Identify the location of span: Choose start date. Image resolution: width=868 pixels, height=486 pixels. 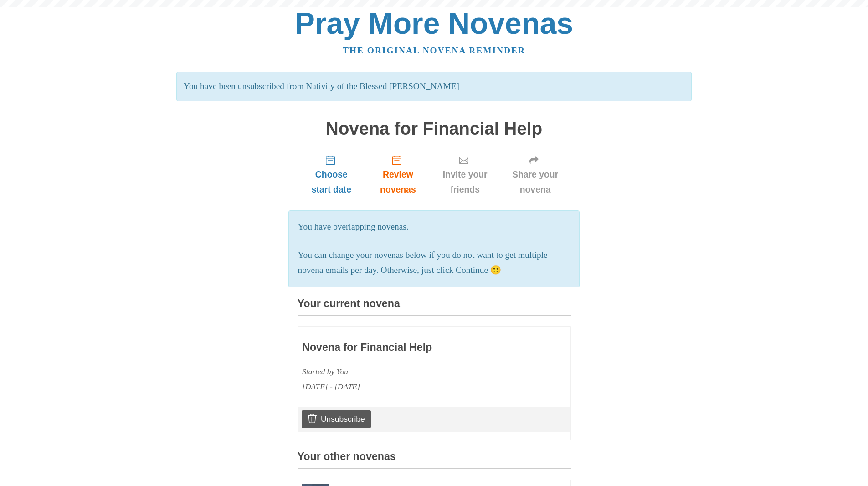
(332, 182).